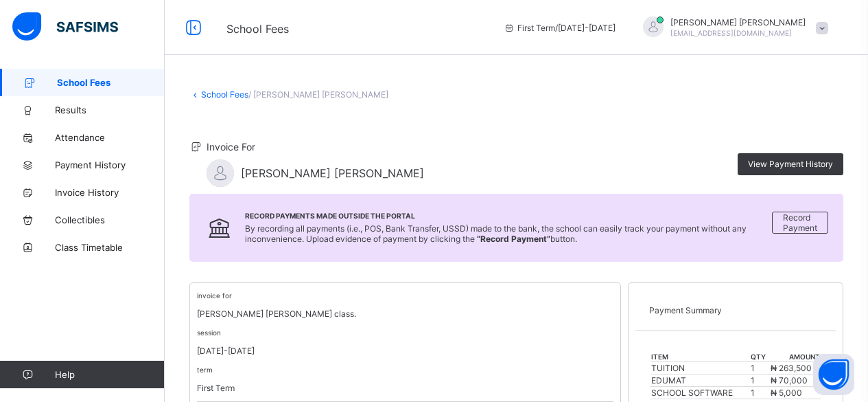 This screenshot has height=402, width=868. I want to click on img: safsims, so click(65, 27).